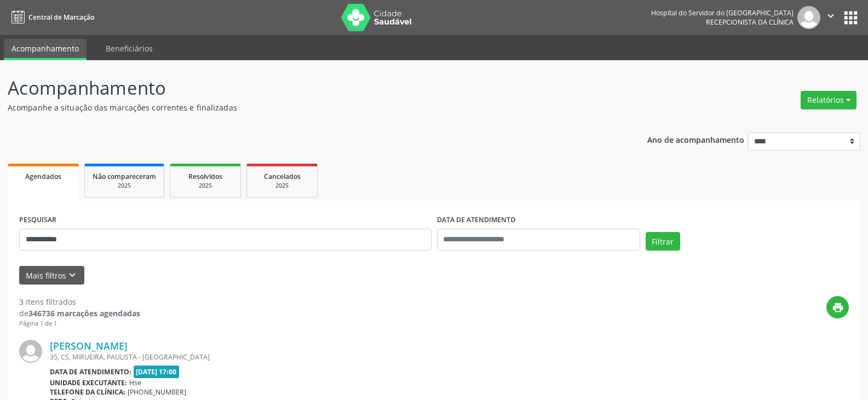 Image resolution: width=868 pixels, height=400 pixels. What do you see at coordinates (282, 177) in the screenshot?
I see `span: Cancelados` at bounding box center [282, 177].